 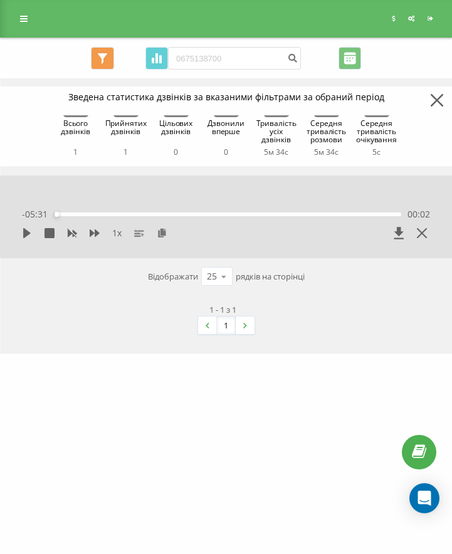 What do you see at coordinates (270, 276) in the screenshot?
I see `span: рядків на сторінці` at bounding box center [270, 276].